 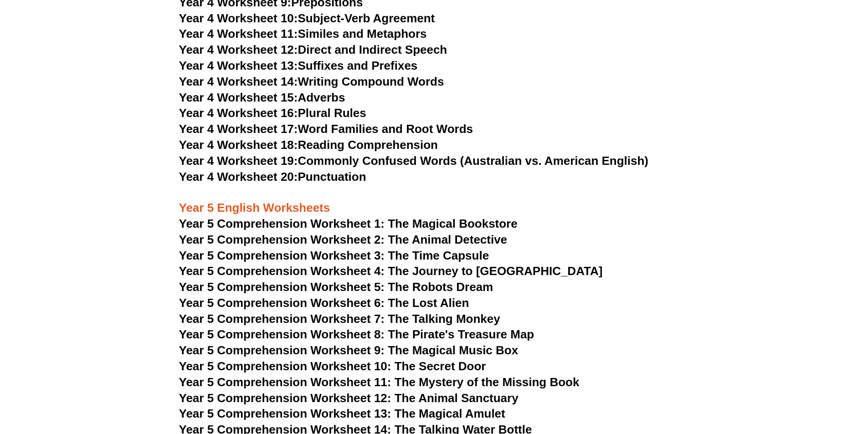 What do you see at coordinates (348, 224) in the screenshot?
I see `a: Year 5 Comprehension Worksheet 1: The Magical Bookstore` at bounding box center [348, 224].